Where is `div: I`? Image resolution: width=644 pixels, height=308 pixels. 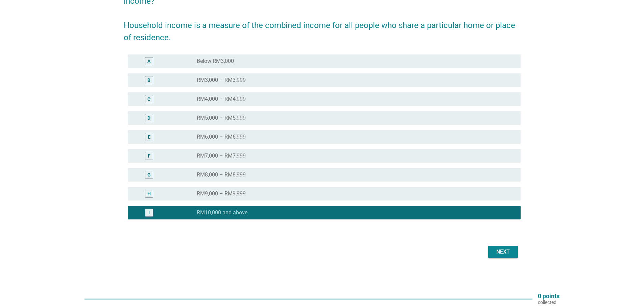
div: I is located at coordinates (149, 212).